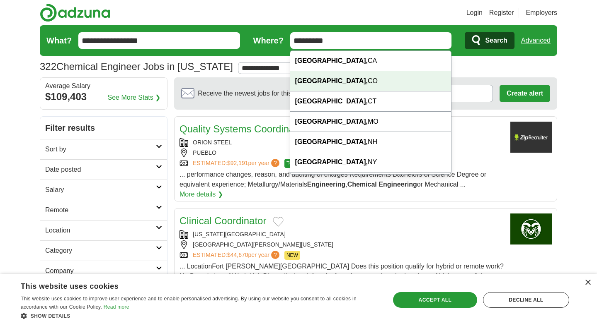  What do you see at coordinates (100, 210) in the screenshot?
I see `h2: Remote` at bounding box center [100, 210].